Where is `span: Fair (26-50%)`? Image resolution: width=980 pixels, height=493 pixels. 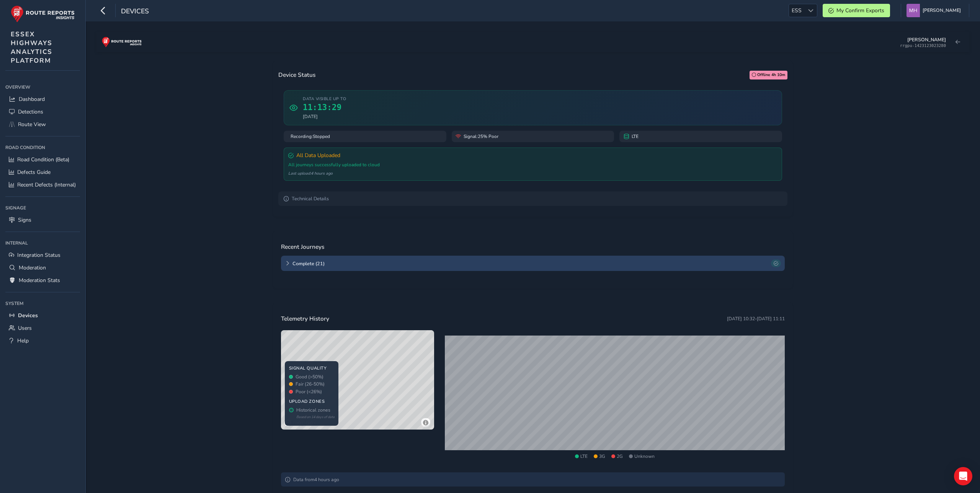
span: Fair (26-50%) is located at coordinates (310, 384).